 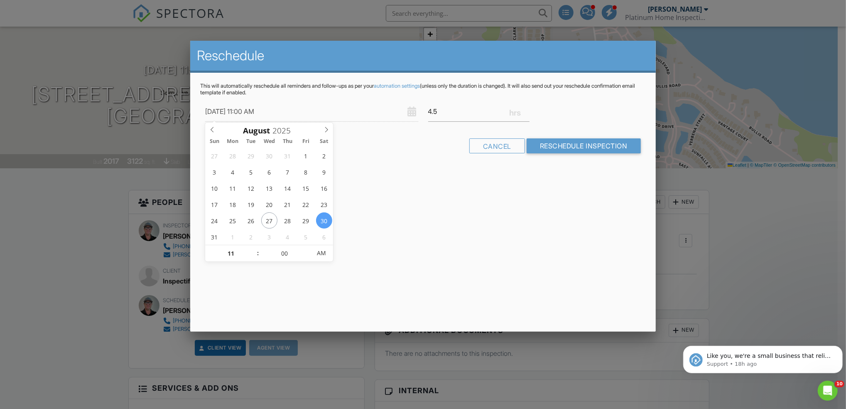 What do you see at coordinates (288, 220) in the screenshot?
I see `span: August 28, 2025` at bounding box center [288, 220].